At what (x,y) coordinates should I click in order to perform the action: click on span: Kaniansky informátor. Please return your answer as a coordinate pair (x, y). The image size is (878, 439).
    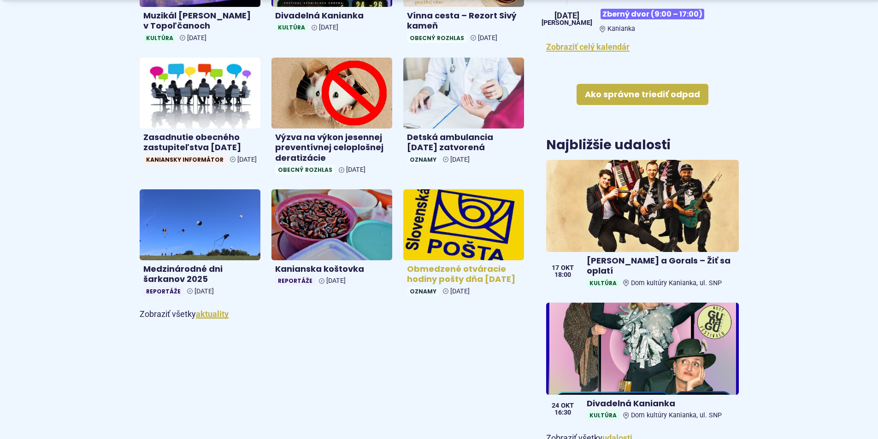
    Looking at the image, I should click on (185, 159).